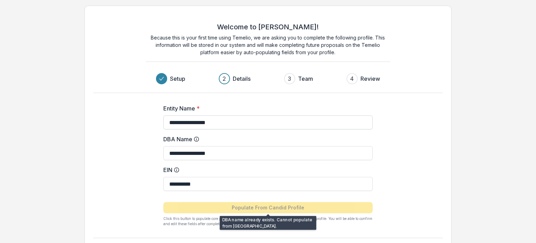 The image size is (536, 243). Describe the element at coordinates (268, 207) in the screenshot. I see `button: Populate From Candid Profile` at that location.